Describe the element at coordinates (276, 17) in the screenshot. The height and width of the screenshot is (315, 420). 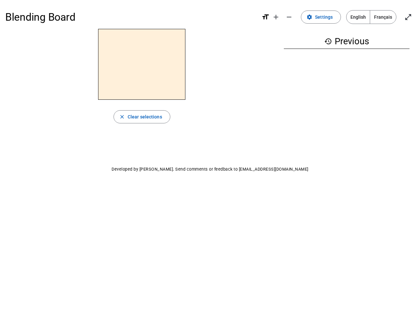
I see `button: Increase font size` at that location.